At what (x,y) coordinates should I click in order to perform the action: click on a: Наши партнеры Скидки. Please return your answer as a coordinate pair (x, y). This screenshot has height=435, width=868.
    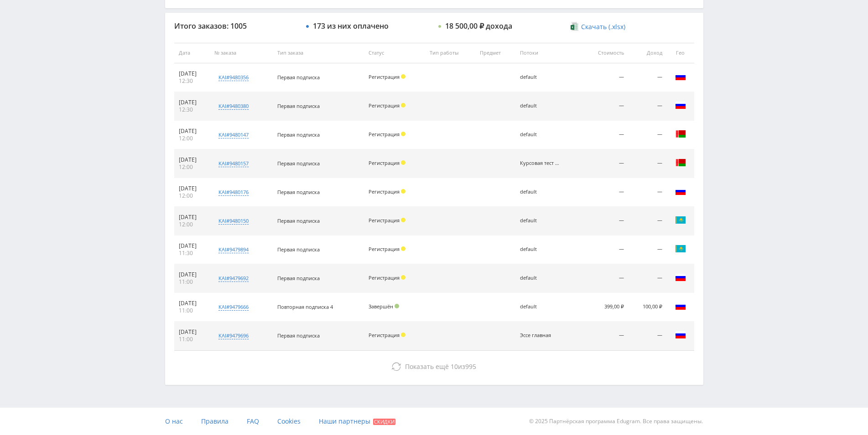
    Looking at the image, I should click on (357, 422).